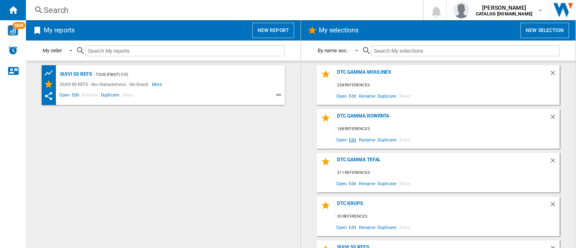 The height and width of the screenshot is (248, 576). I want to click on button: New report, so click(273, 30).